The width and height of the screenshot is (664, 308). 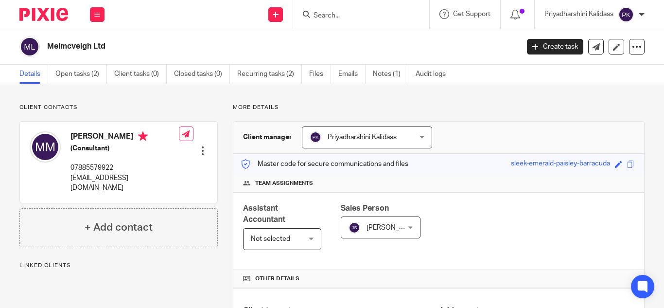 What do you see at coordinates (320, 74) in the screenshot?
I see `a: Files` at bounding box center [320, 74].